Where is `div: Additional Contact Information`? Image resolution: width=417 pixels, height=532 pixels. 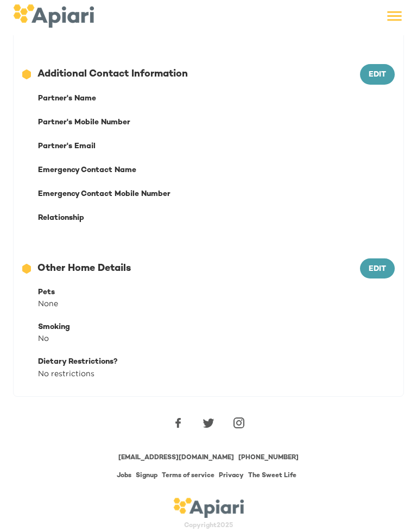 div: Additional Contact Information is located at coordinates (191, 75).